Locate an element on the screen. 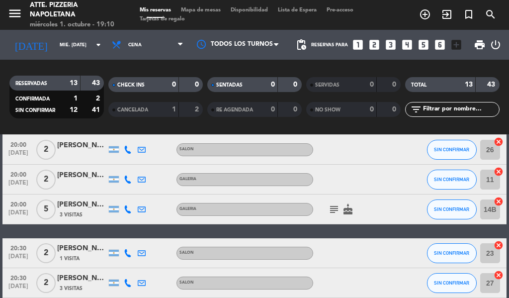 The height and width of the screenshot is (298, 509). span: CHECK INS is located at coordinates (131, 85).